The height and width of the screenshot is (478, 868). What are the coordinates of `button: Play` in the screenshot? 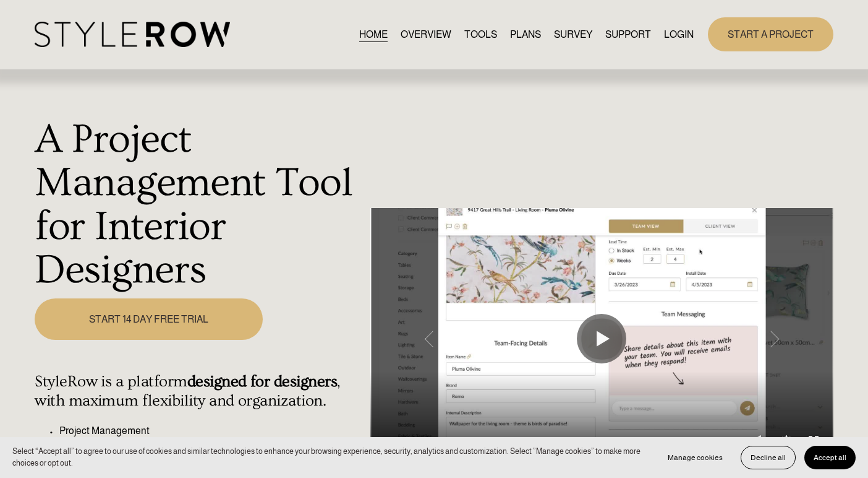 It's located at (602, 339).